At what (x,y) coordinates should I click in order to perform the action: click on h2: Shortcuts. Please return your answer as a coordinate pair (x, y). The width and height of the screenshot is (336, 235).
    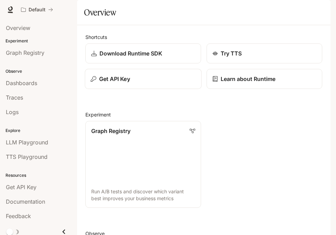
    Looking at the image, I should click on (204, 37).